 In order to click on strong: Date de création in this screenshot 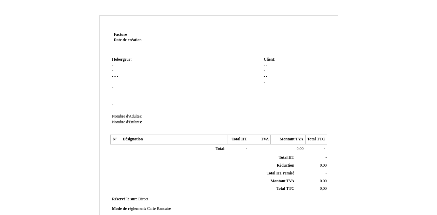, I will do `click(128, 40)`.